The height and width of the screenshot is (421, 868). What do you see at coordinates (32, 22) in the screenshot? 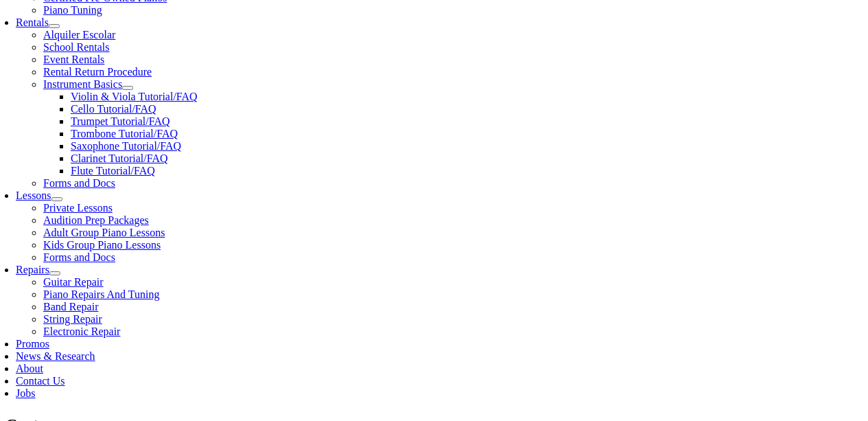
I see `span: Rentals` at bounding box center [32, 22].